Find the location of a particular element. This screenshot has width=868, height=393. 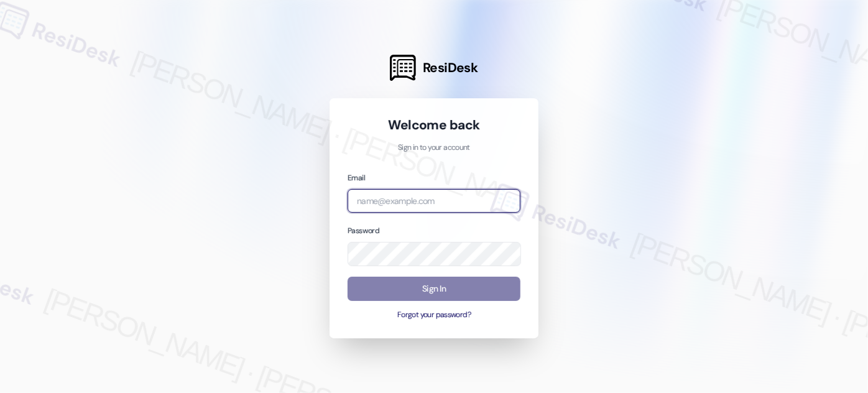

input: name@example.com is located at coordinates (434, 200).